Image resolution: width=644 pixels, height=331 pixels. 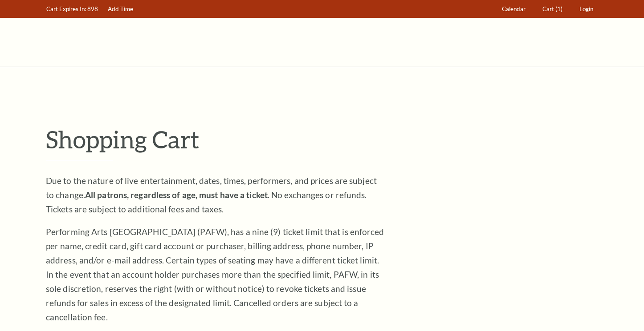 What do you see at coordinates (211, 195) in the screenshot?
I see `span: Due to the nature of live entertainment, dates, times, performers, and prices are subject to chan...` at bounding box center [211, 195].